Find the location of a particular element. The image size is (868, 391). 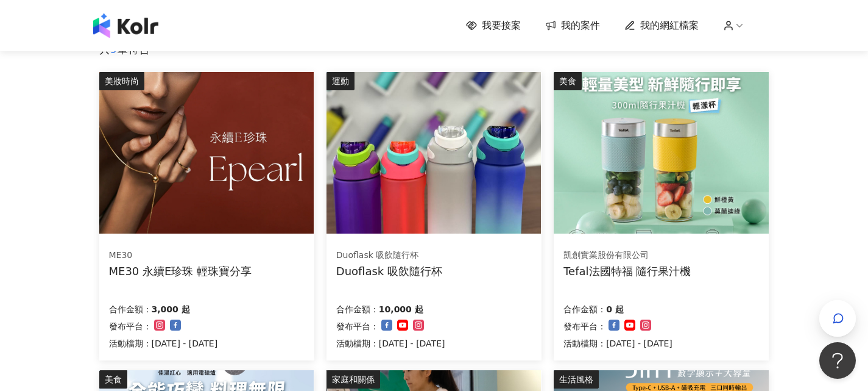

div: 美妝時尚 is located at coordinates (122, 81).